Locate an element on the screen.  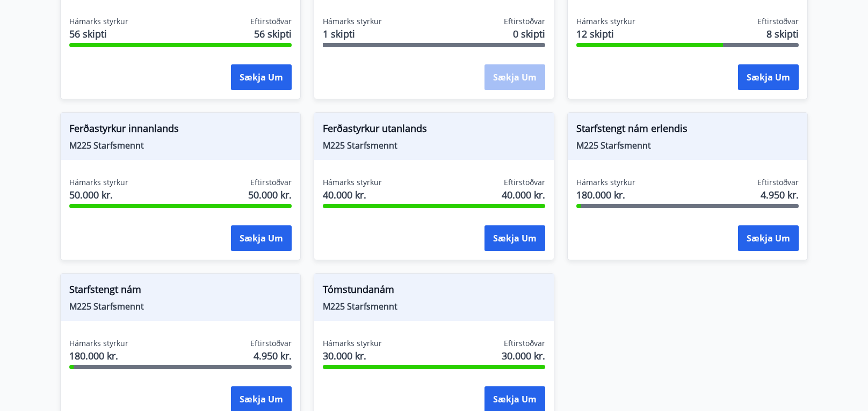
span: 12 skipti is located at coordinates (606, 34).